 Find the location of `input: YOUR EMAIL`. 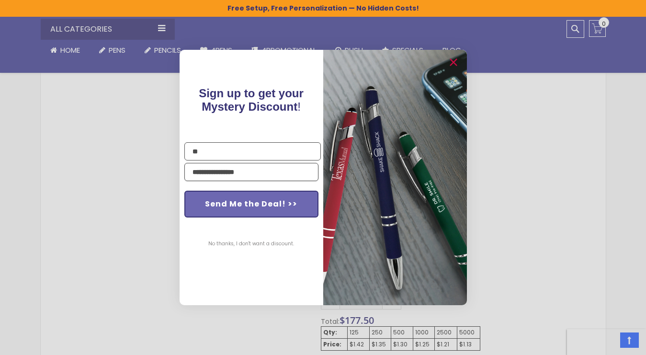

input: YOUR EMAIL is located at coordinates (251, 172).